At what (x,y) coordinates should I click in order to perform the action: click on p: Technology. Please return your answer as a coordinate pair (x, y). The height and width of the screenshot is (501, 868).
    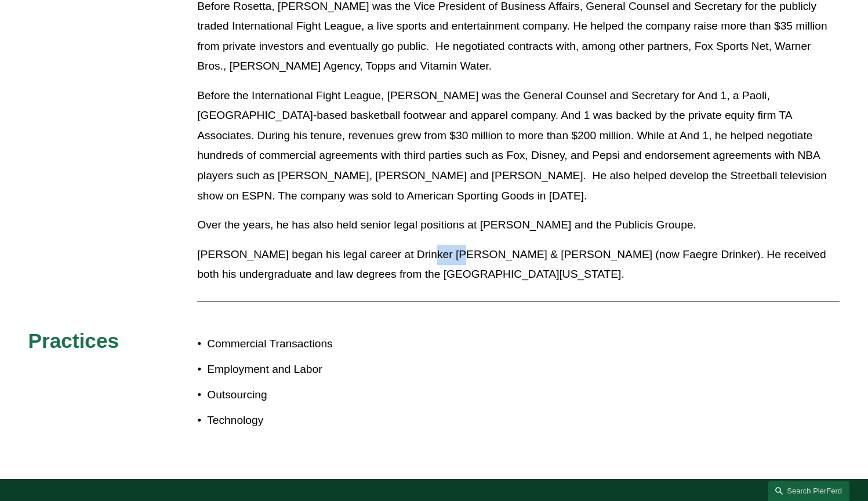
    Looking at the image, I should click on (320, 420).